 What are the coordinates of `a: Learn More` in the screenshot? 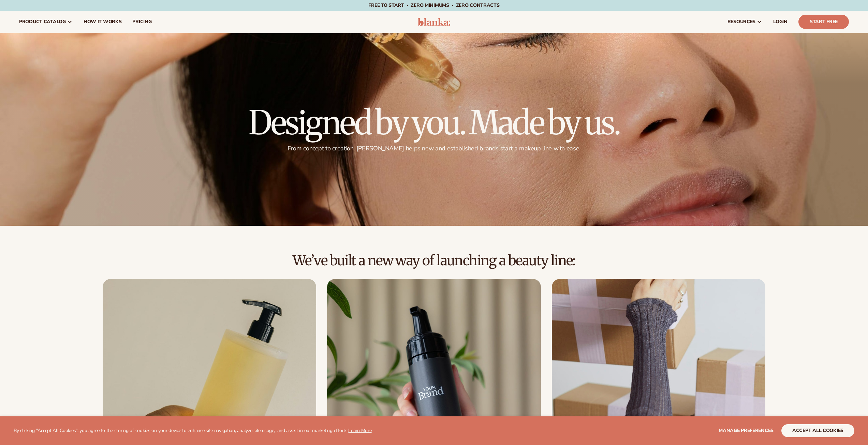 It's located at (360, 430).